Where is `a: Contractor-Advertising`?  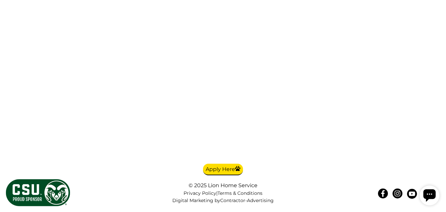 a: Contractor-Advertising is located at coordinates (247, 200).